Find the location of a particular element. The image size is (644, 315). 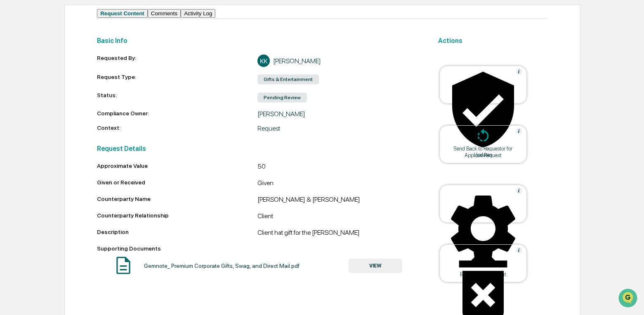

img: 4531339965365_218c74b014194aa58b9b_72.jpg is located at coordinates (25, 70).